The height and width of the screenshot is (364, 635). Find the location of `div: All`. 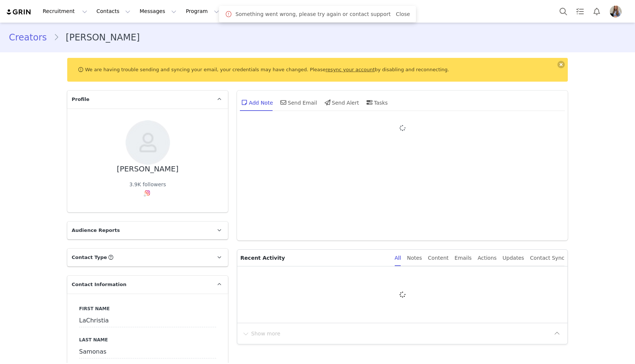

div: All is located at coordinates (398, 258).